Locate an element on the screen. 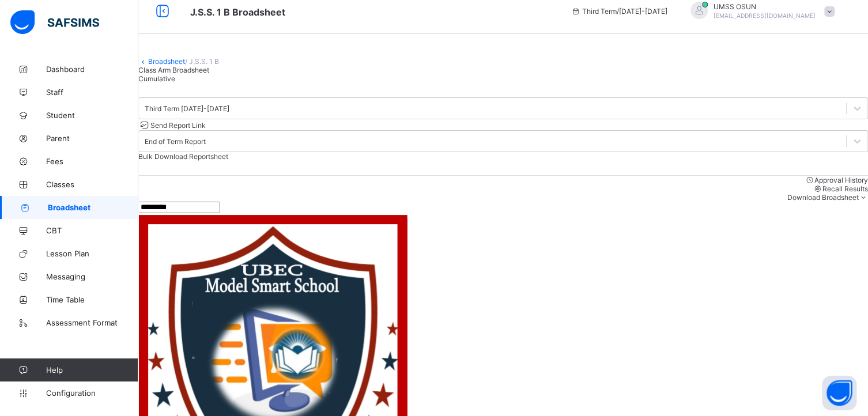  span: Fees is located at coordinates (92, 161).